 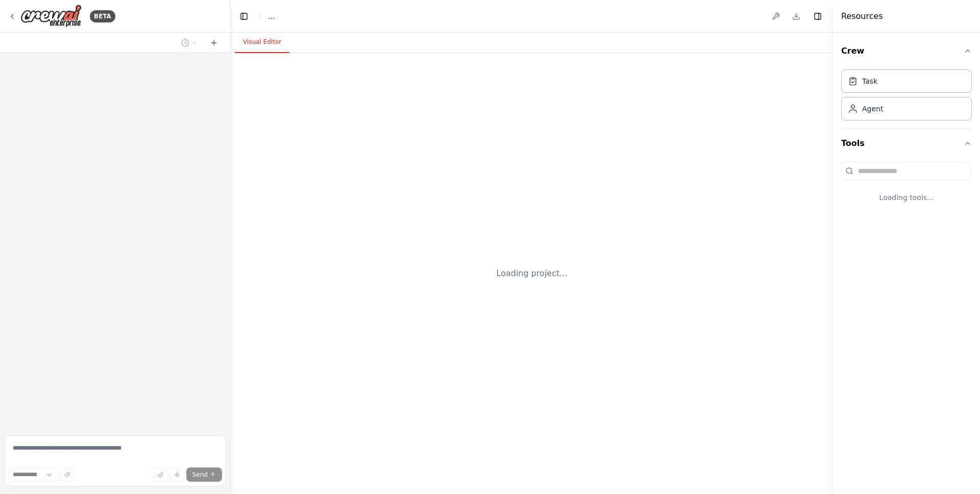 I want to click on button: Upload files, so click(x=161, y=474).